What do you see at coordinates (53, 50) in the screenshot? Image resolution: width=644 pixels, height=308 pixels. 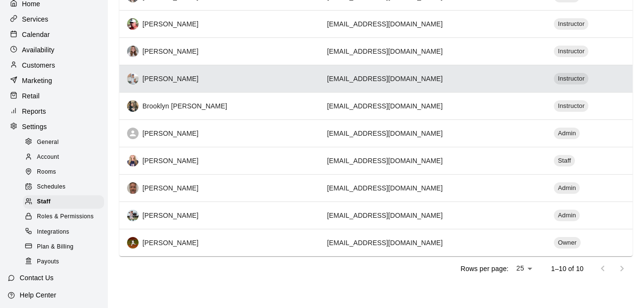 I see `div: Availability` at bounding box center [53, 50].